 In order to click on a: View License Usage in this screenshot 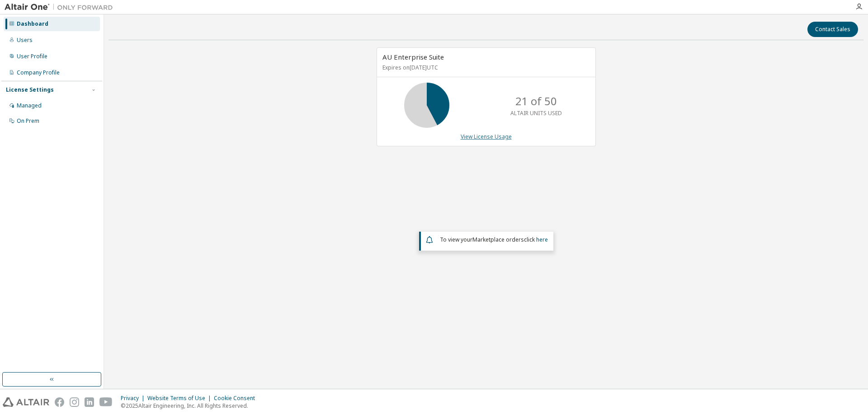, I will do `click(486, 137)`.